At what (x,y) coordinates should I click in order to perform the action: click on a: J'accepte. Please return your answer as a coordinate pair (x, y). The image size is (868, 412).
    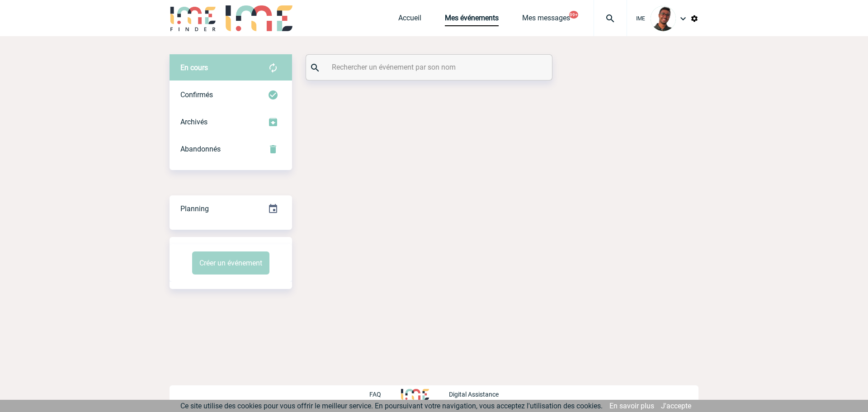
    Looking at the image, I should click on (676, 405).